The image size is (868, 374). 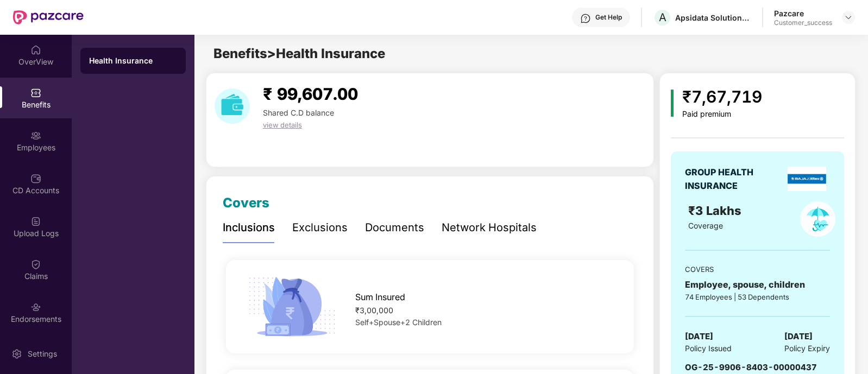 What do you see at coordinates (751, 367) in the screenshot?
I see `span: OG-25-9906-8403-00000437` at bounding box center [751, 367].